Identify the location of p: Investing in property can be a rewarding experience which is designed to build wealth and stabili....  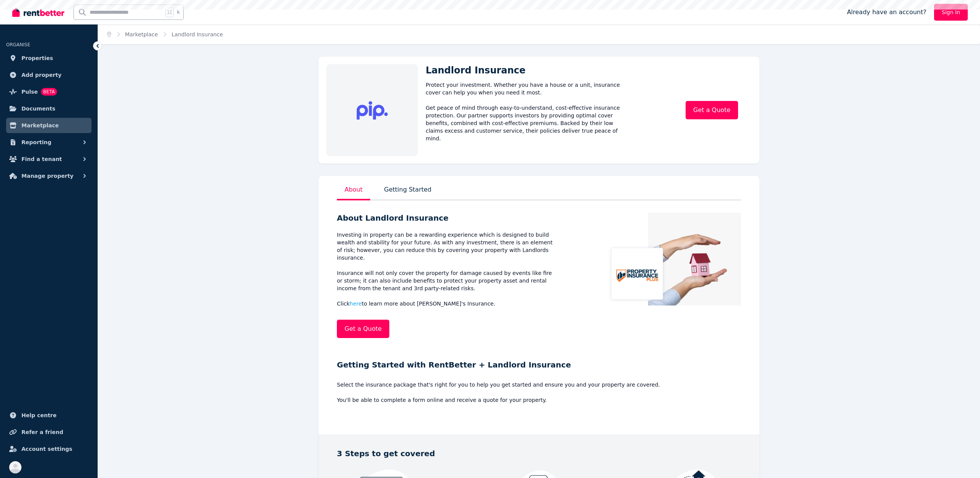
(447, 270).